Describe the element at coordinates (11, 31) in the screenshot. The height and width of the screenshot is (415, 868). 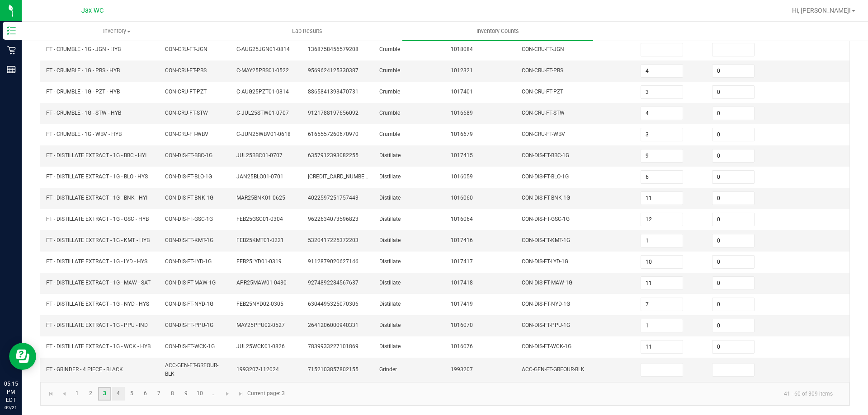
I see `inline-svg: Inventory` at that location.